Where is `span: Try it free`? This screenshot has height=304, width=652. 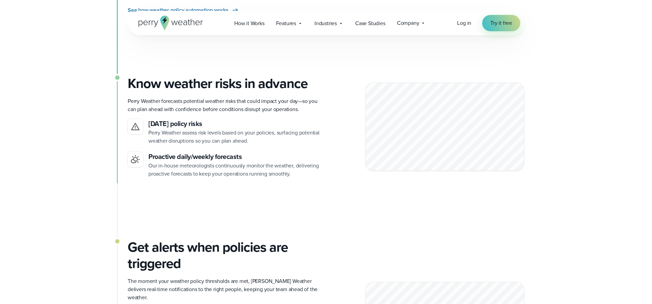
span: Try it free is located at coordinates (501, 23).